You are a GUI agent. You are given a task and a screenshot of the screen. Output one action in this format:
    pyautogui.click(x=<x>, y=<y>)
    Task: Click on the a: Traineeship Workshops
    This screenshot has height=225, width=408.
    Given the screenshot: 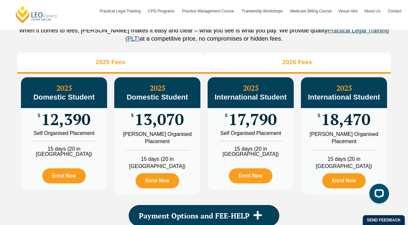 What is the action you would take?
    pyautogui.click(x=262, y=11)
    